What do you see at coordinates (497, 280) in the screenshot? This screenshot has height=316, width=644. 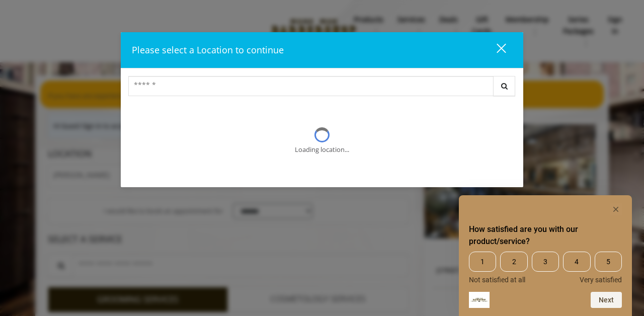 I see `span: Not satisfied at all` at bounding box center [497, 280].